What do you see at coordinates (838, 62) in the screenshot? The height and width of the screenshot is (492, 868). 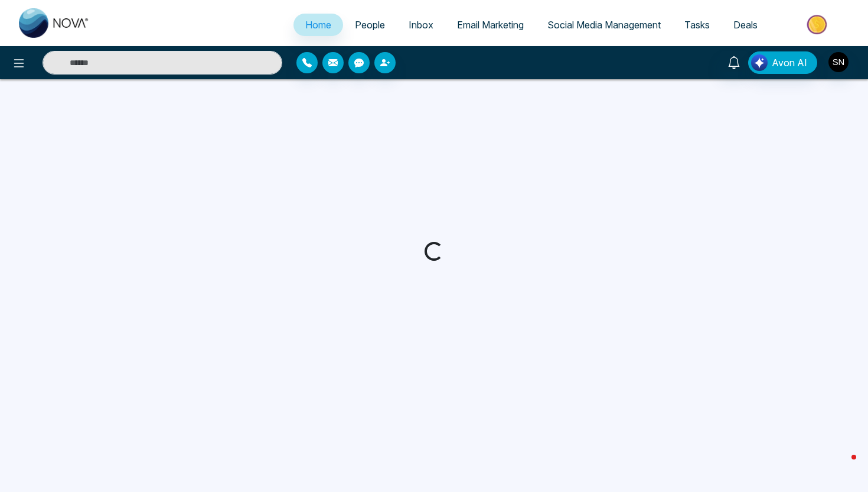 I see `img: User Avatar` at bounding box center [838, 62].